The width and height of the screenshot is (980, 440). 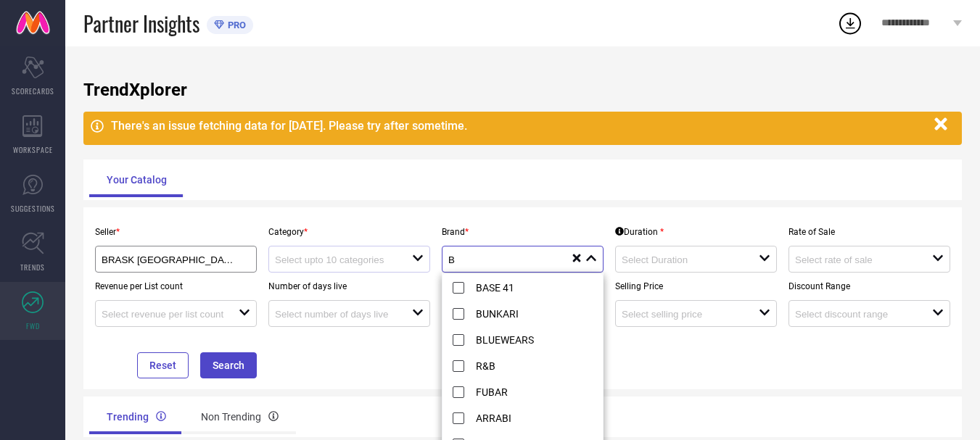 What do you see at coordinates (33, 209) in the screenshot?
I see `span: SUGGESTIONS` at bounding box center [33, 209].